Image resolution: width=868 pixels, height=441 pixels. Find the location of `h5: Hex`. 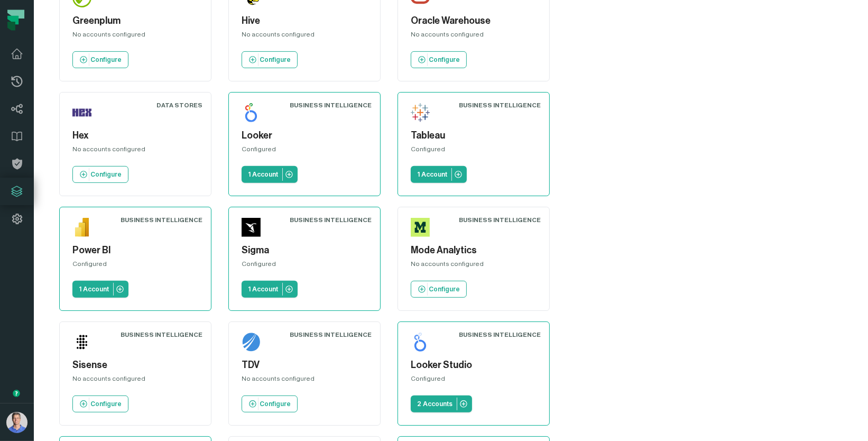

h5: Hex is located at coordinates (136, 136).